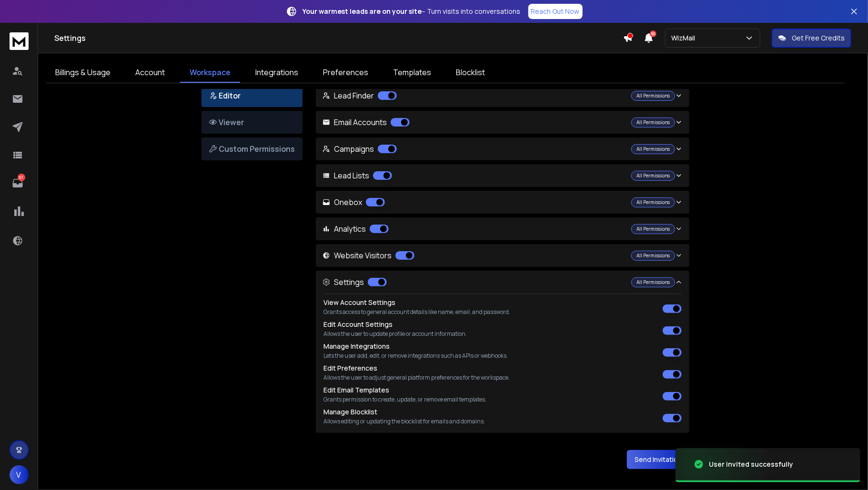  I want to click on label: Manage Blocklist, so click(350, 412).